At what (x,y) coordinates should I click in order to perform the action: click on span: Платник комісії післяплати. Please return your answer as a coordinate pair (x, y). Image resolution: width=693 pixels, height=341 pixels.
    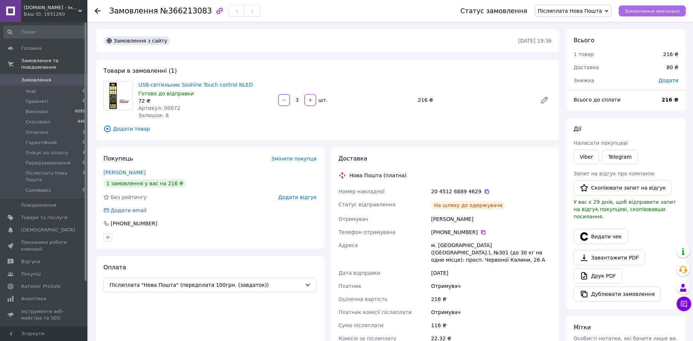
    Looking at the image, I should click on (375, 313).